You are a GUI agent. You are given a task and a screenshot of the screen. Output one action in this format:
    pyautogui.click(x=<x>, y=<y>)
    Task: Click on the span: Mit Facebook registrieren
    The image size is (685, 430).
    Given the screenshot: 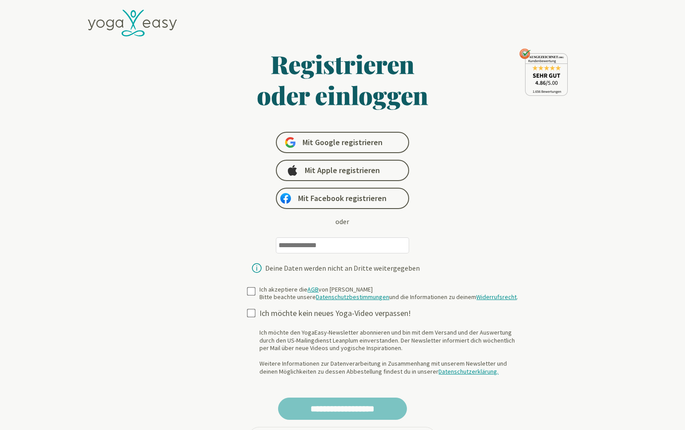 What is the action you would take?
    pyautogui.click(x=342, y=199)
    